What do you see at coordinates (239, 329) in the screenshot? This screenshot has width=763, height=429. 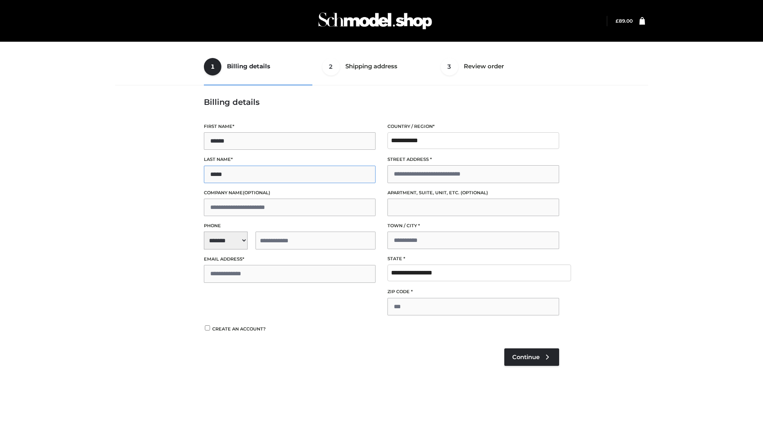 I see `span: Create an account?` at bounding box center [239, 329].